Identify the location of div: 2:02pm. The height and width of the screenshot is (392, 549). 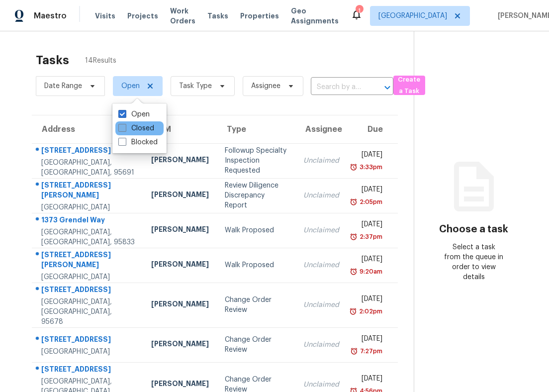
(369, 312).